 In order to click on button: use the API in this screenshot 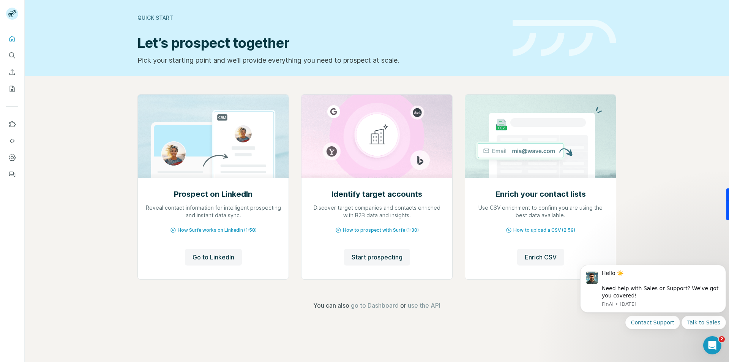, I will do `click(424, 305)`.